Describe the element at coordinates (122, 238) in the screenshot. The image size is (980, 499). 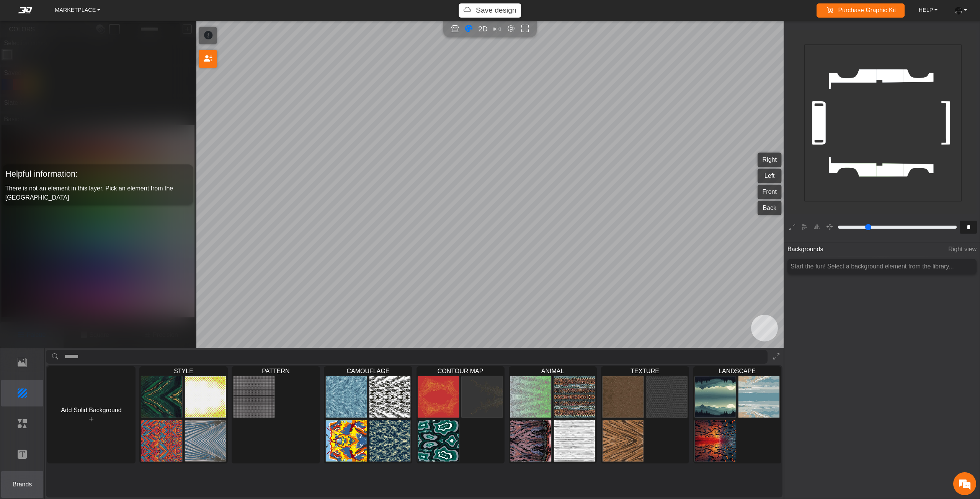
I see `div: Articles` at that location.